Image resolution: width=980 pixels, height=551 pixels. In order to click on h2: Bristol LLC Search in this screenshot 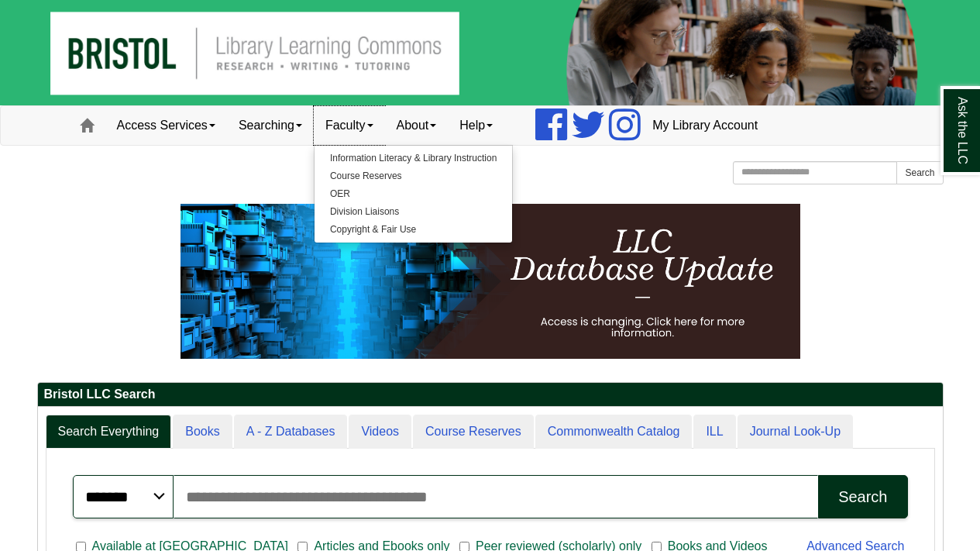, I will do `click(490, 395)`.